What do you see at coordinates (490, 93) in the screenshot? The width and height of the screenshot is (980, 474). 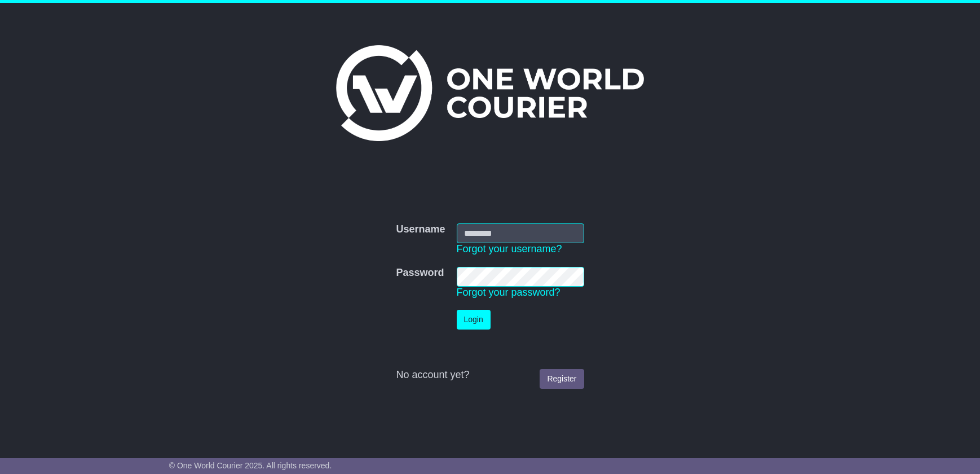 I see `img: One World` at bounding box center [490, 93].